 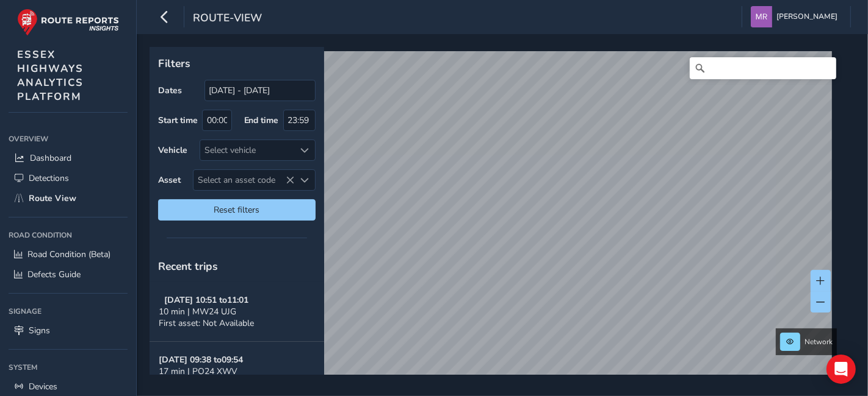 What do you see at coordinates (261, 120) in the screenshot?
I see `label: End time` at bounding box center [261, 120].